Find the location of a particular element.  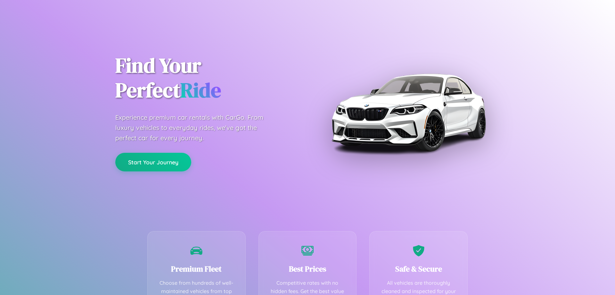

h3: Best Prices is located at coordinates (308, 268).